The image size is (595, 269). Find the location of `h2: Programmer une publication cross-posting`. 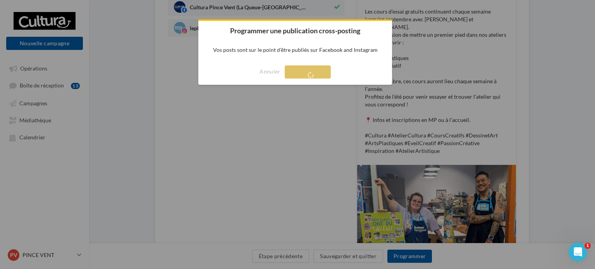

h2: Programmer une publication cross-posting is located at coordinates (295, 31).